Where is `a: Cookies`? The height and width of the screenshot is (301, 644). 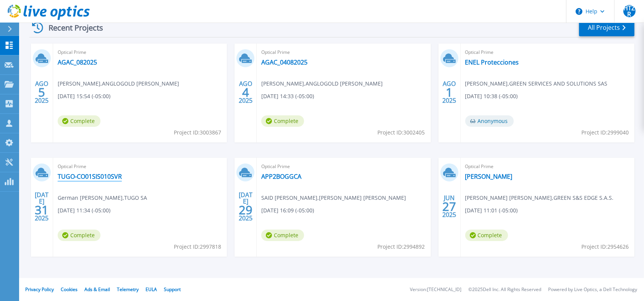 a: Cookies is located at coordinates (69, 289).